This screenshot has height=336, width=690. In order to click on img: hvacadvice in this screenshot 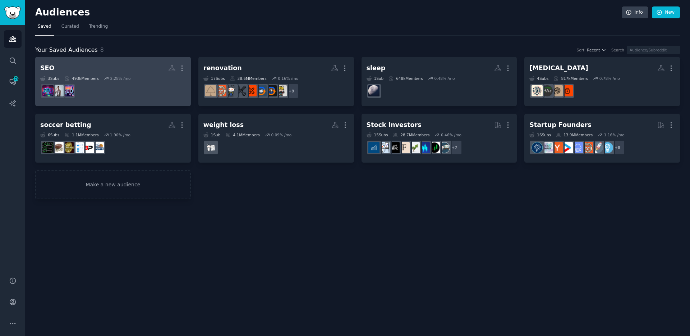, I will do `click(271, 91)`.